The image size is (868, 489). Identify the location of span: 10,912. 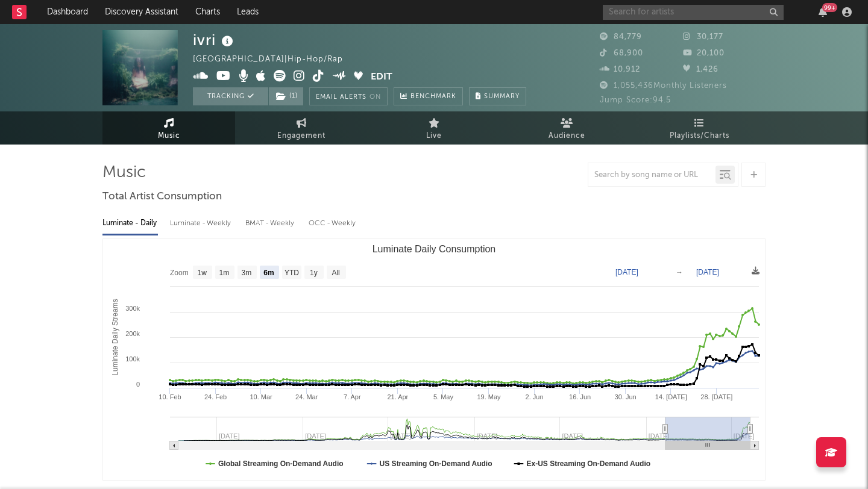
(620, 69).